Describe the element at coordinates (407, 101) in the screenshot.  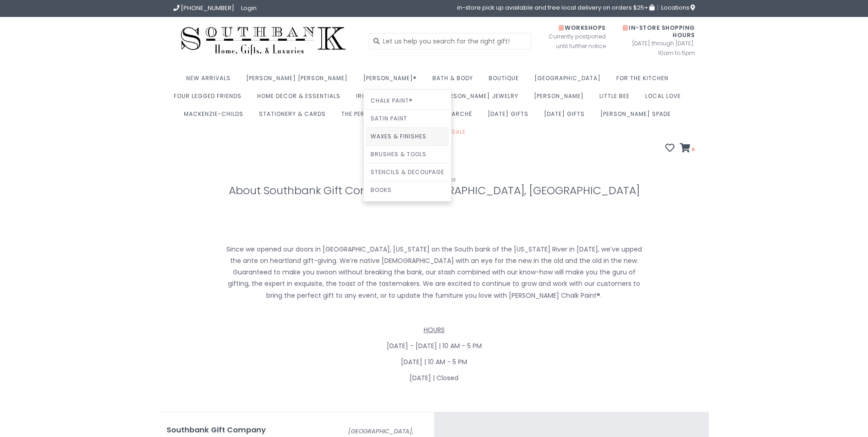
I see `a: Chalk Paint®` at that location.